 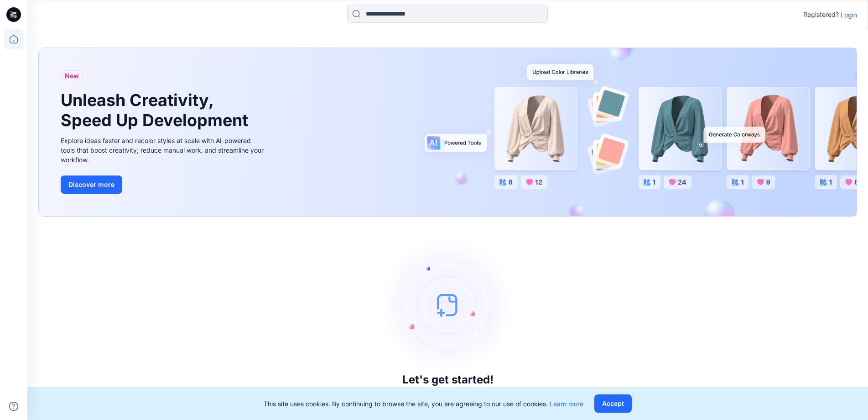 What do you see at coordinates (71, 76) in the screenshot?
I see `span: New` at bounding box center [71, 76].